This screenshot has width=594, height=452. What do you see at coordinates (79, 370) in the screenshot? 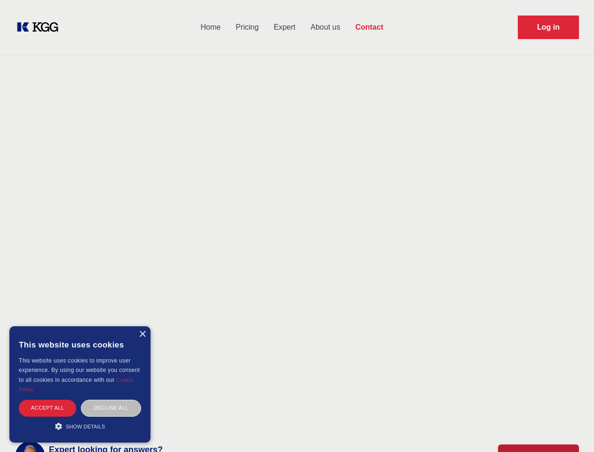
I see `span: This website uses cookies to improve user experience. By using our website you consent to all coo...` at bounding box center [79, 370].